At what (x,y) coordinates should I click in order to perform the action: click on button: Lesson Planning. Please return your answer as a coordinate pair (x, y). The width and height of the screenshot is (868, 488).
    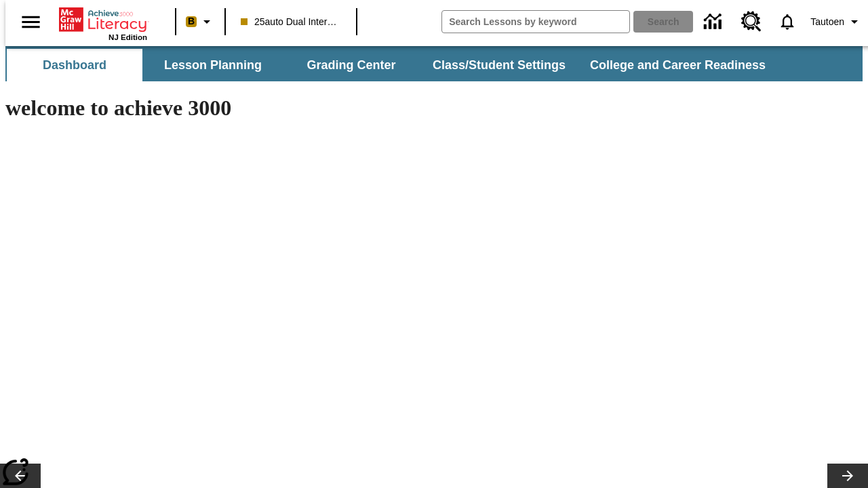
    Looking at the image, I should click on (213, 65).